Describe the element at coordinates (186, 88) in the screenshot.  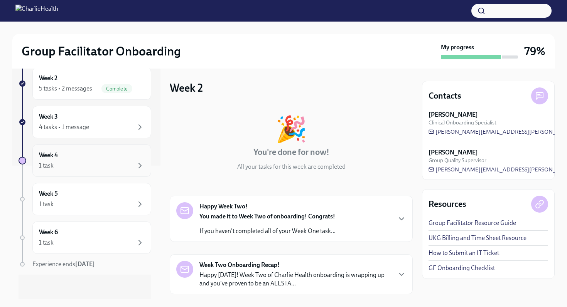
I see `h3: Week 2` at that location.